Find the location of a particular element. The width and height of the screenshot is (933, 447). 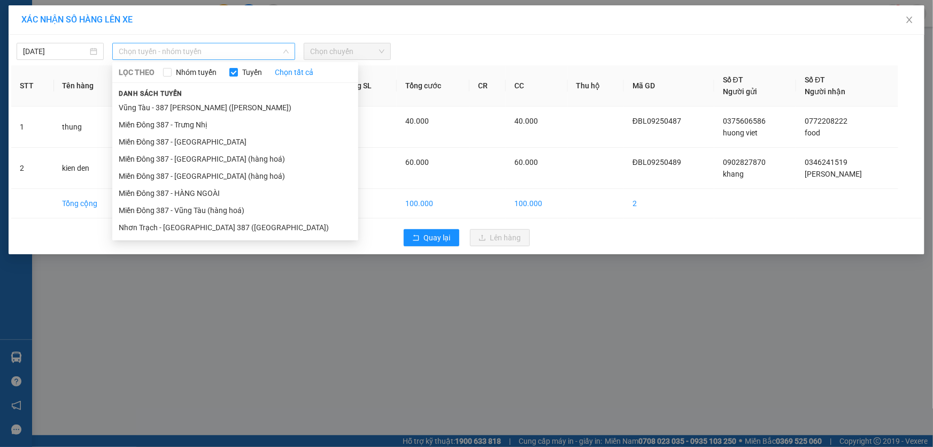

th: CR is located at coordinates (488, 86).